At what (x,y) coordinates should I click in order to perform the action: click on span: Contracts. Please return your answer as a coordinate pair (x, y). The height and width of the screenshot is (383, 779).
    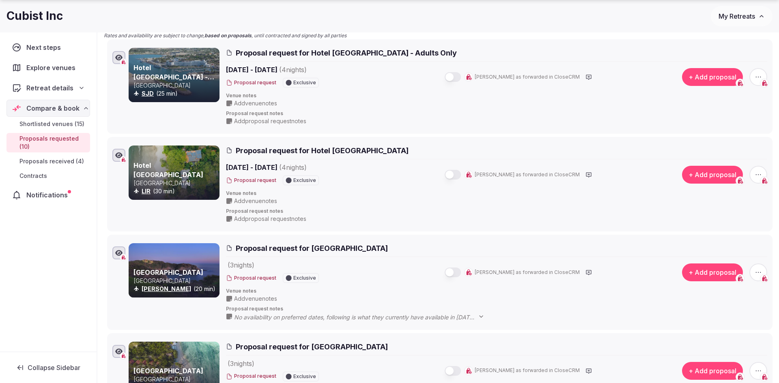
    Looking at the image, I should click on (33, 176).